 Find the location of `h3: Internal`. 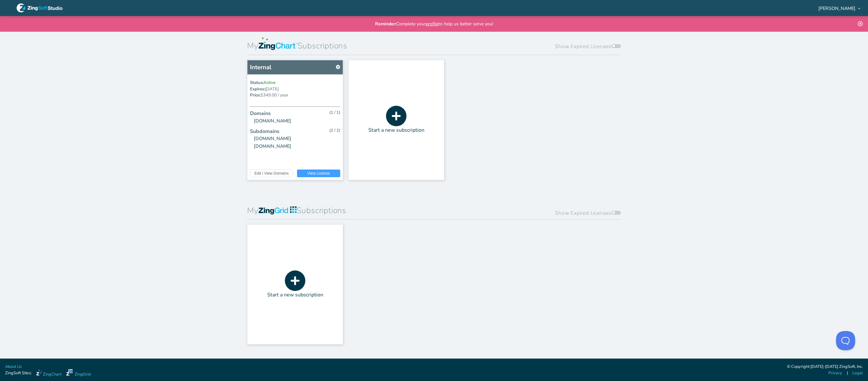

h3: Internal is located at coordinates (261, 67).